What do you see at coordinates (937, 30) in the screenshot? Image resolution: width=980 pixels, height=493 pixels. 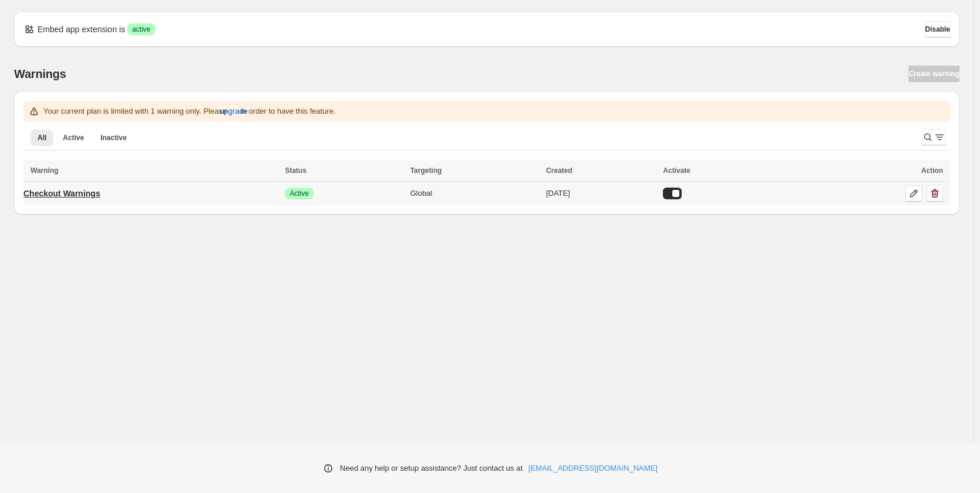 I see `button: Disable` at bounding box center [937, 30].